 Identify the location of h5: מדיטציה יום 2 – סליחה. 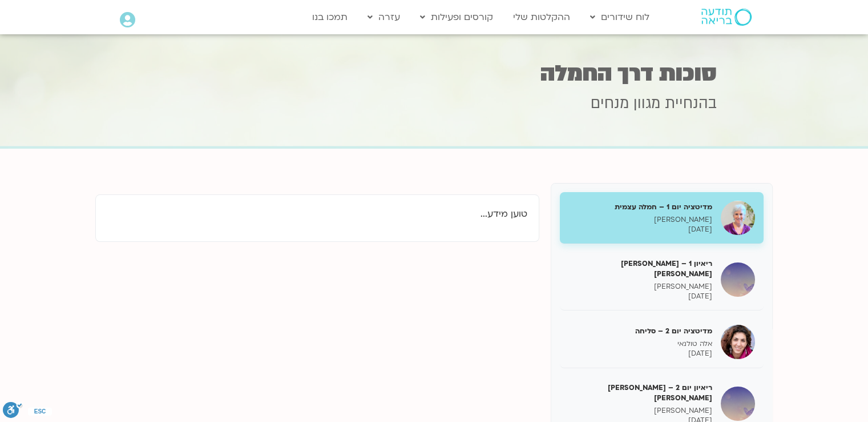
(640, 331).